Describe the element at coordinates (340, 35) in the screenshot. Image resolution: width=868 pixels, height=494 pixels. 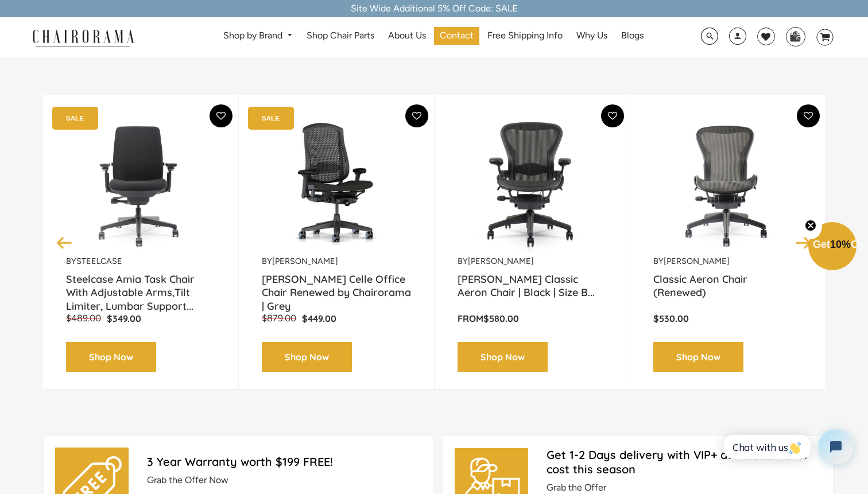
I see `span: Shop Chair Parts` at that location.